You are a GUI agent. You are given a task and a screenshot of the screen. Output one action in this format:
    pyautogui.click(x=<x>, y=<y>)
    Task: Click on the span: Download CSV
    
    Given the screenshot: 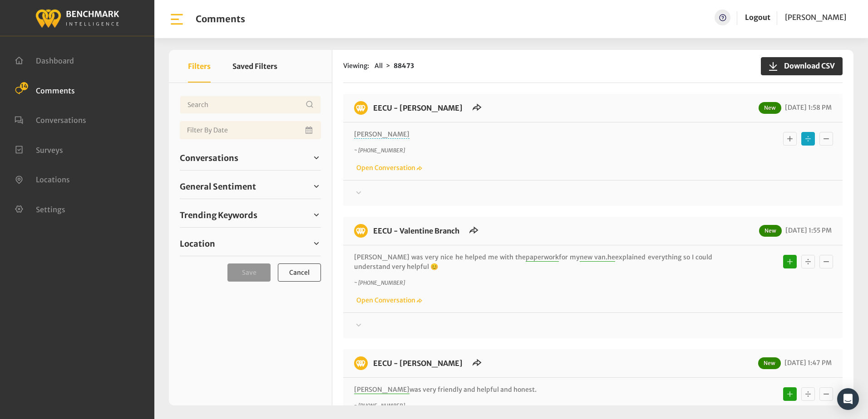 What is the action you would take?
    pyautogui.click(x=807, y=66)
    